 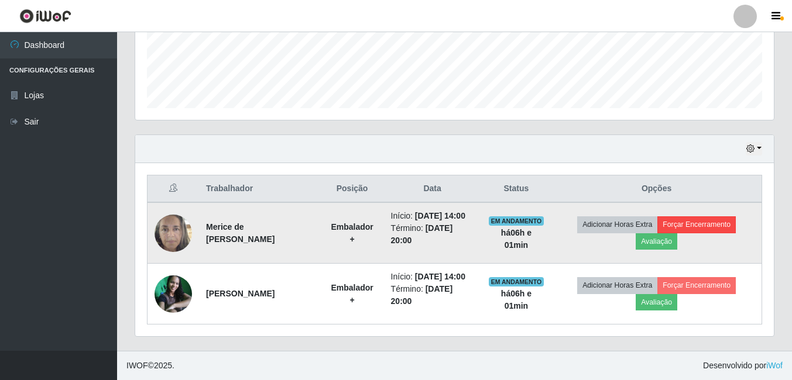 I want to click on img: 1739647225731.jpeg, so click(x=173, y=233).